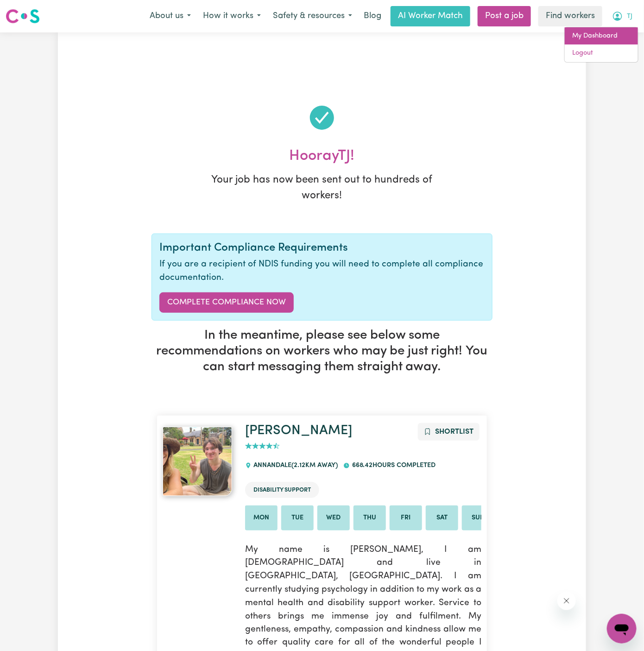 The width and height of the screenshot is (644, 651). I want to click on li: Disability Support, so click(282, 489).